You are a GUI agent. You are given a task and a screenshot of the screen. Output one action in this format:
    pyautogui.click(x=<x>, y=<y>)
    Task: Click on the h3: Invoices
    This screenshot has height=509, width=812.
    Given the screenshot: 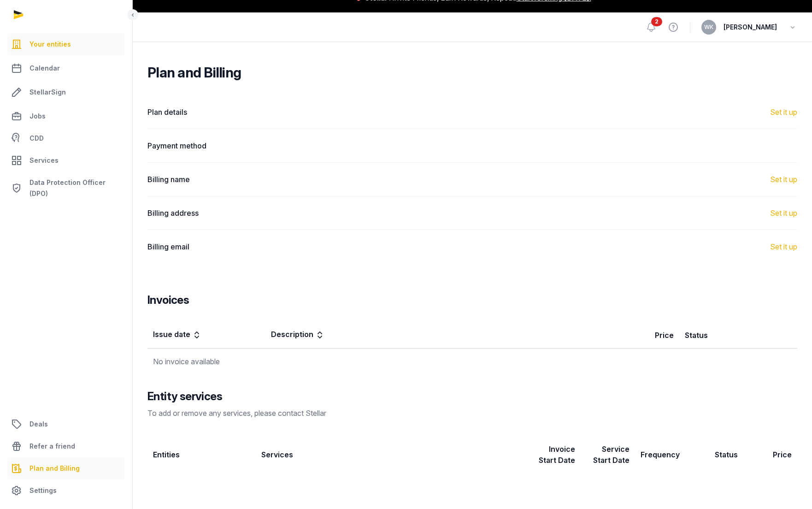 What is the action you would take?
    pyautogui.click(x=168, y=300)
    